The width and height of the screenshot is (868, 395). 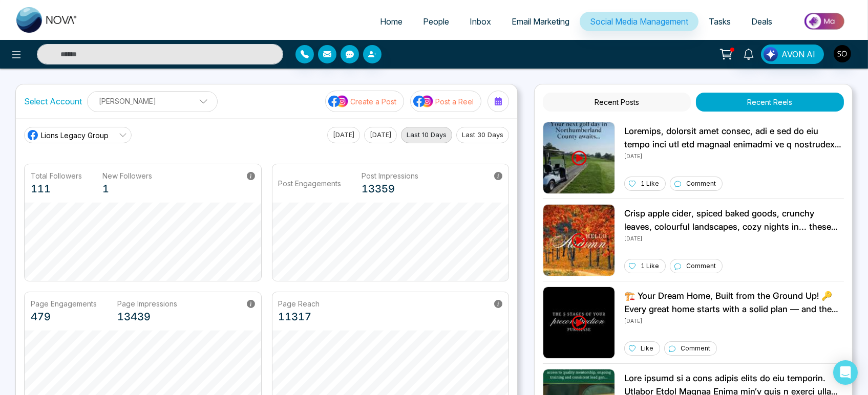 What do you see at coordinates (127, 189) in the screenshot?
I see `p: 1` at bounding box center [127, 189].